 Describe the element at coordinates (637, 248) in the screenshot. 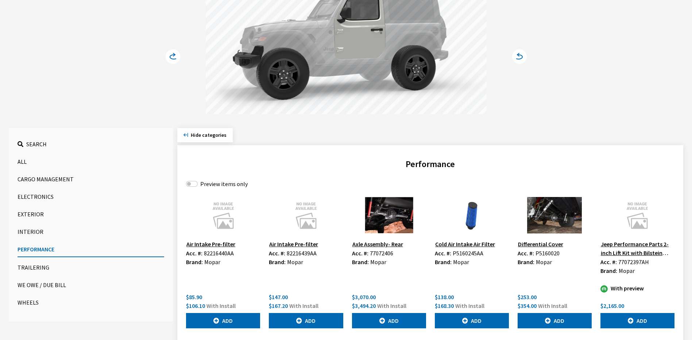

I see `button: Jeep Performance Parts 2-inch Lift Kit with Bilstein Reservoir Shocks, 2.0L Turbo Engine` at that location.